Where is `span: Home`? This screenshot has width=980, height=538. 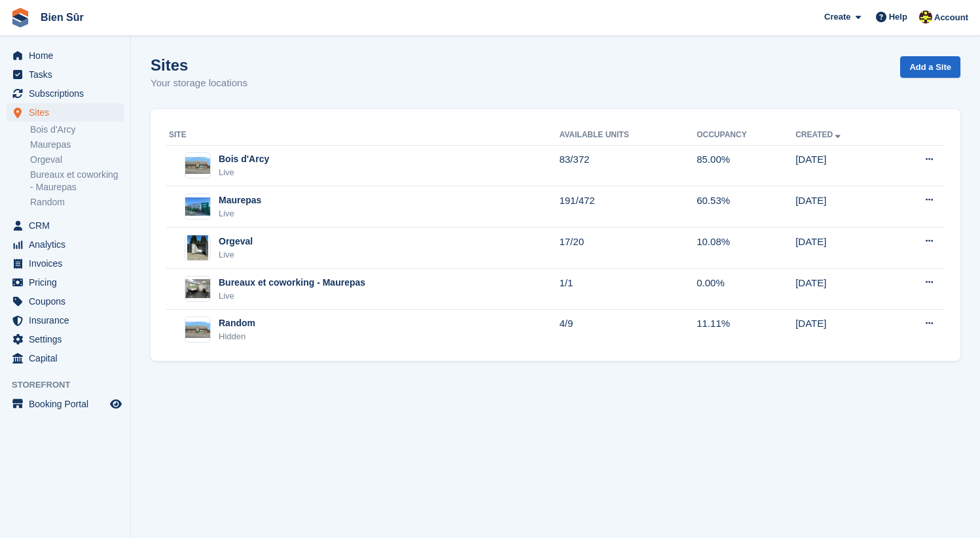
span: Home is located at coordinates (68, 56).